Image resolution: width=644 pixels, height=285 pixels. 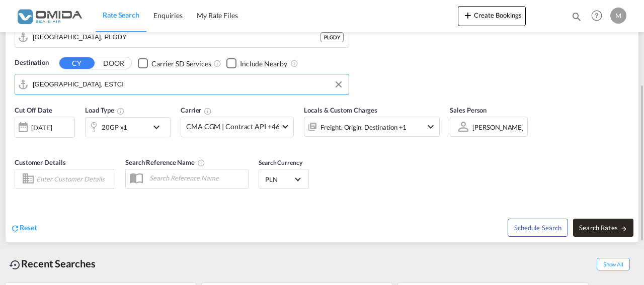 I want to click on button: DOOR, so click(x=114, y=63).